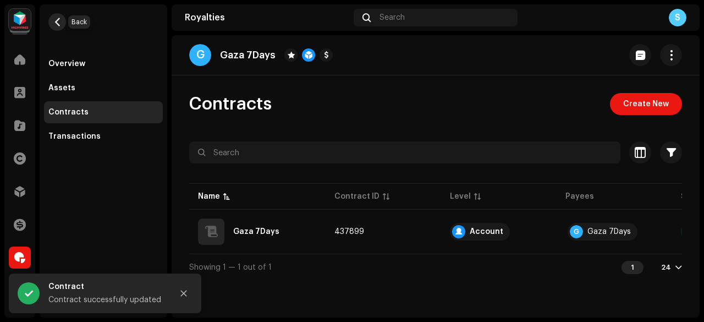  Describe the element at coordinates (392, 18) in the screenshot. I see `span: Search` at that location.